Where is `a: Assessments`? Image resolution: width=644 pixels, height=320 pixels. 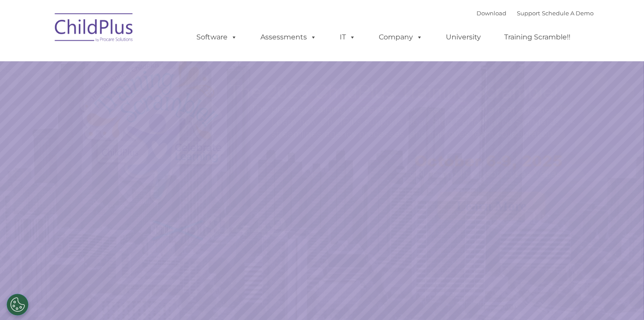
a: Assessments is located at coordinates (289, 37).